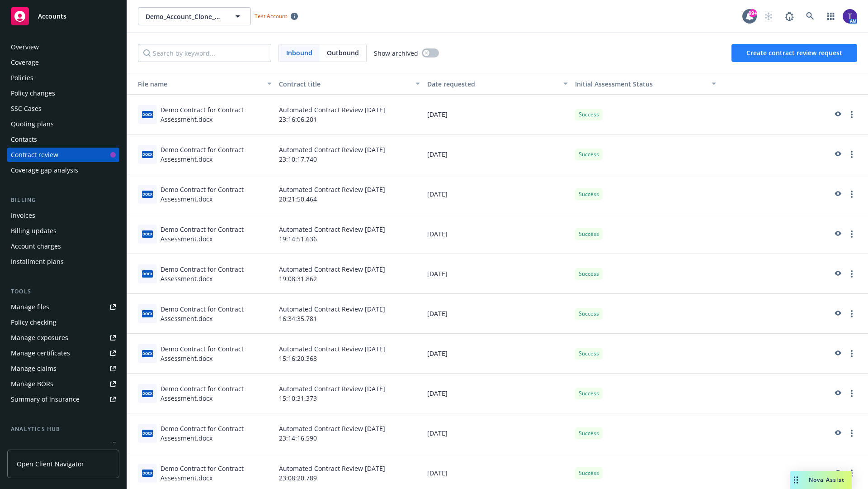  What do you see at coordinates (25, 62) in the screenshot?
I see `div: Coverage` at bounding box center [25, 62].